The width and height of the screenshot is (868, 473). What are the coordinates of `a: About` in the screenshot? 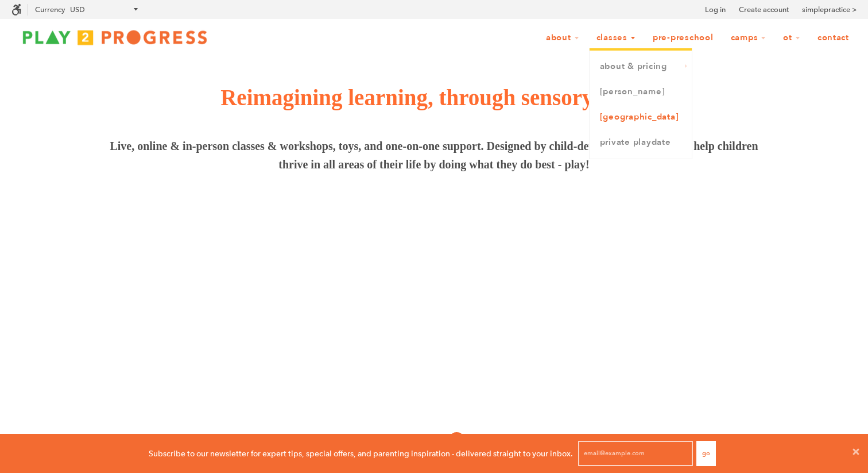 It's located at (563, 38).